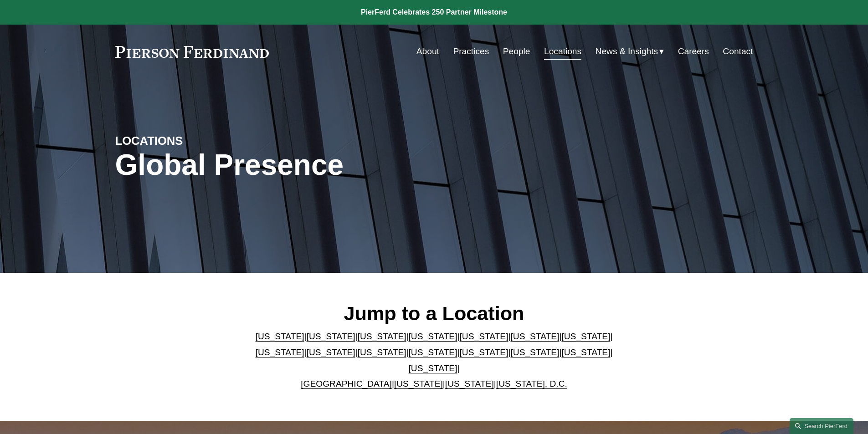  What do you see at coordinates (627, 52) in the screenshot?
I see `span: News & Insights` at bounding box center [627, 52].